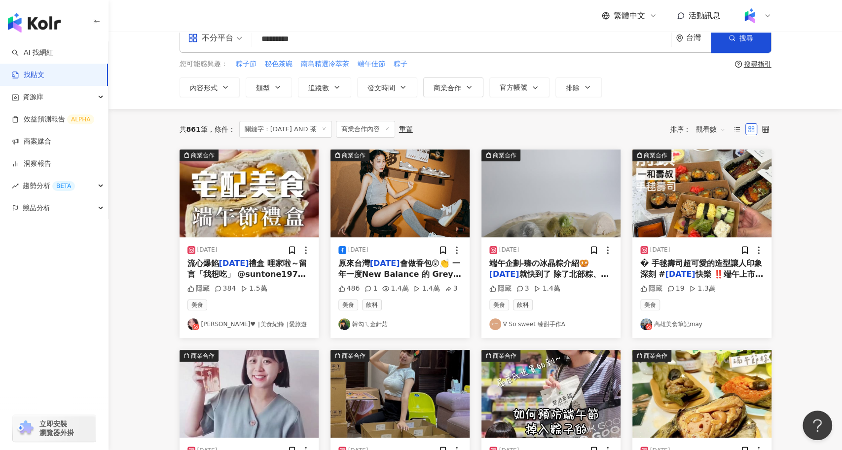 The image size is (842, 450). Describe the element at coordinates (193, 129) in the screenshot. I see `div: 共 筆` at that location.